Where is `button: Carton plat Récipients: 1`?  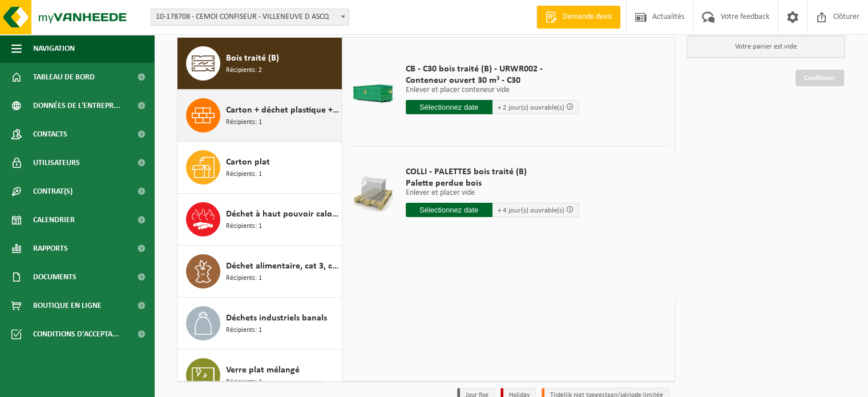 button: Carton plat Récipients: 1 is located at coordinates (260, 167).